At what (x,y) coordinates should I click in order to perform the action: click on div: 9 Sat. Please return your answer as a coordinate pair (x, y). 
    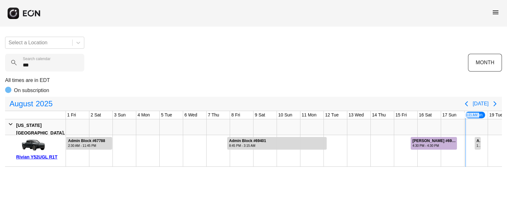
    Looking at the image, I should click on (260, 115).